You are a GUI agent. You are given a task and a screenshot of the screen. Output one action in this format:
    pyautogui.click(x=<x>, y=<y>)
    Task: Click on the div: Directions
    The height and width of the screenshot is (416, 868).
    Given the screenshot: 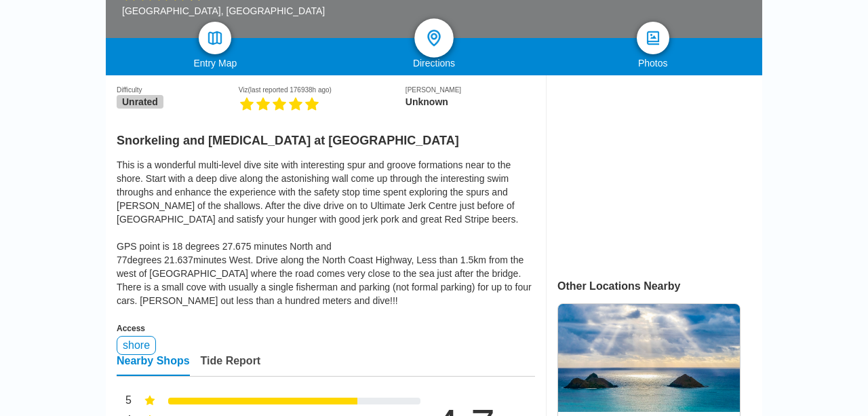 What is the action you would take?
    pyautogui.click(x=434, y=63)
    